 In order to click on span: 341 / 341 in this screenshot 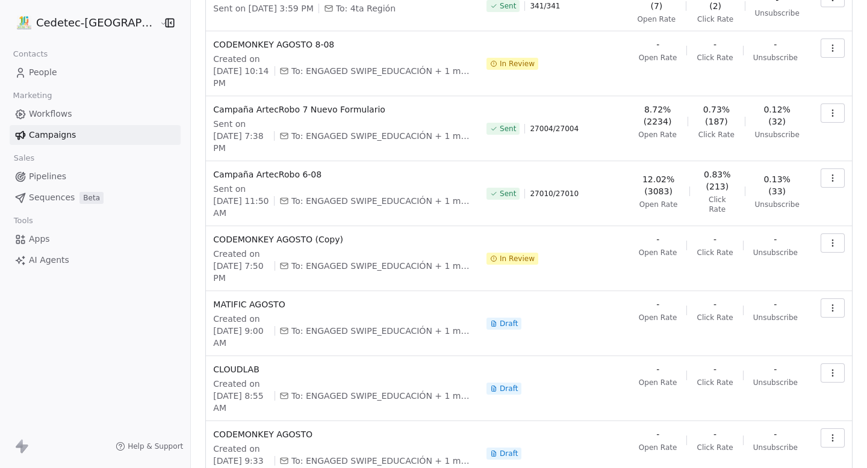, I will do `click(545, 6)`.